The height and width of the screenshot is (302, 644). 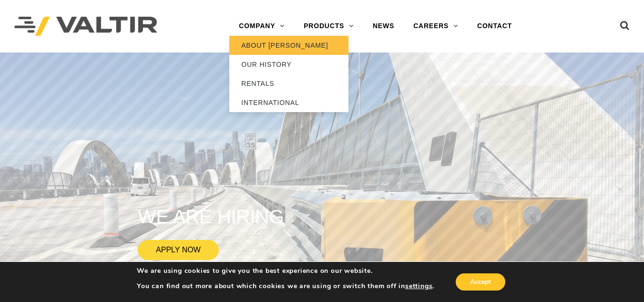 What do you see at coordinates (419, 286) in the screenshot?
I see `button: settings` at bounding box center [419, 286].